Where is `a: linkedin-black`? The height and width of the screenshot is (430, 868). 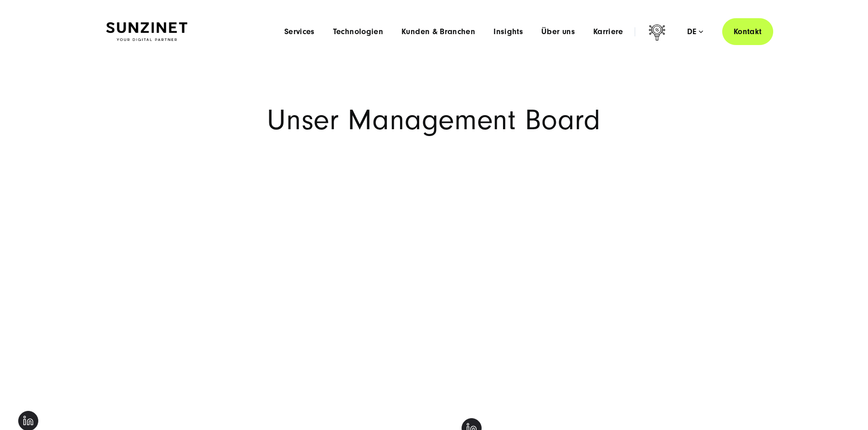 a: linkedin-black is located at coordinates (28, 419).